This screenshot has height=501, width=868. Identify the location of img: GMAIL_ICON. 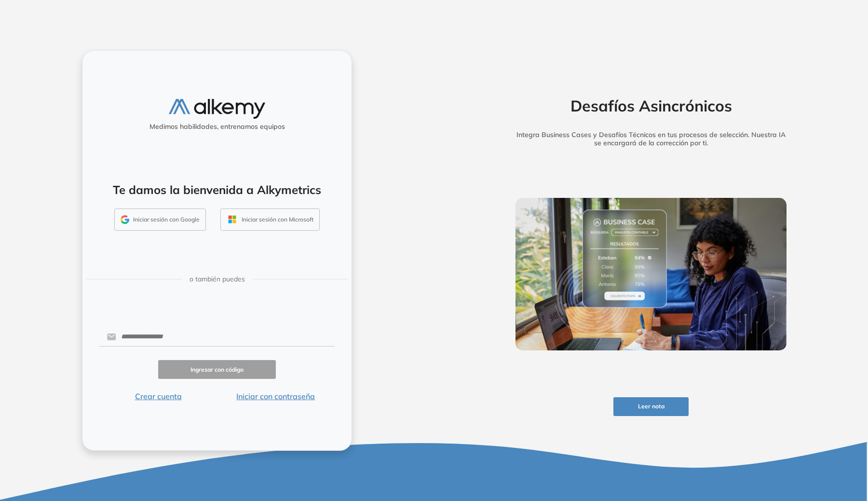
(125, 219).